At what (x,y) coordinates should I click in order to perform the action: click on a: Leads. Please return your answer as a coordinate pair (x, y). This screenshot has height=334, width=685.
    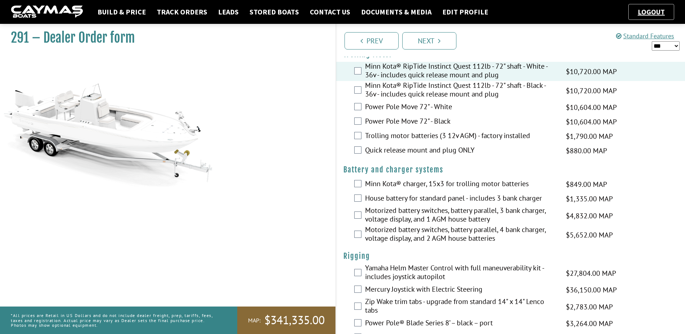
    Looking at the image, I should click on (228, 12).